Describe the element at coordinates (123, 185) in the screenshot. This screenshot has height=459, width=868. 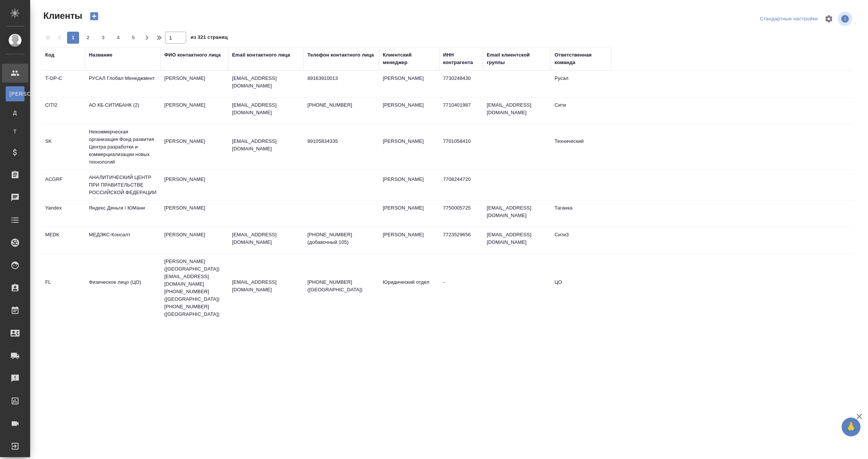
I see `td: АНАЛИТИЧЕСКИЙ ЦЕНТР ПРИ ПРАВИТЕЛЬСТВЕ РОССИЙСКОЙ ФЕДЕРАЦИИ` at that location.